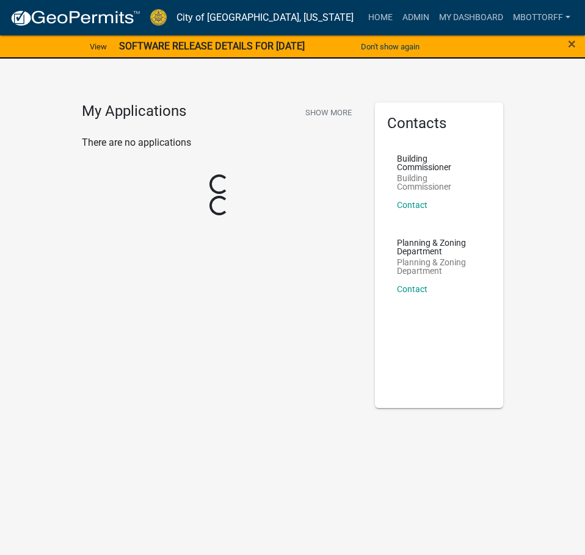  What do you see at coordinates (416, 18) in the screenshot?
I see `a: Admin` at bounding box center [416, 18].